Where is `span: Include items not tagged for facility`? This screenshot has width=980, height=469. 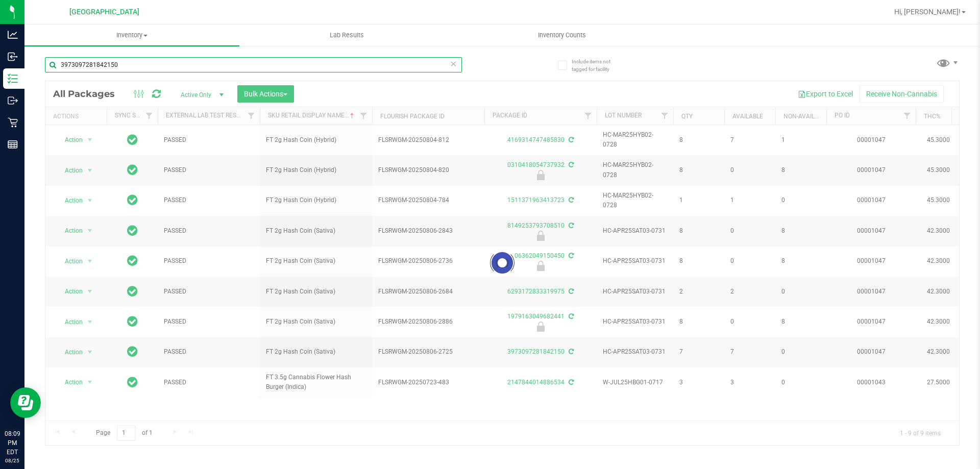
span: Include items not tagged for facility is located at coordinates (597, 65).